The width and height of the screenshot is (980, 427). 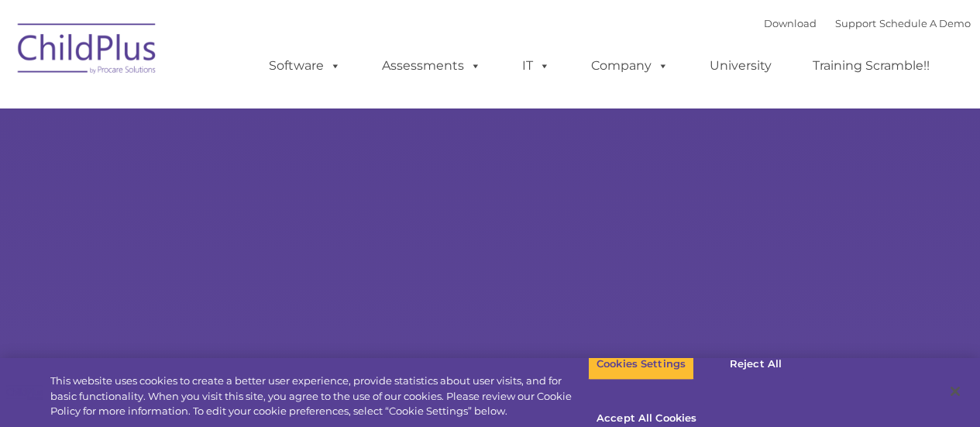 What do you see at coordinates (87, 51) in the screenshot?
I see `img: ChildPlus by Procare Solutions` at bounding box center [87, 51].